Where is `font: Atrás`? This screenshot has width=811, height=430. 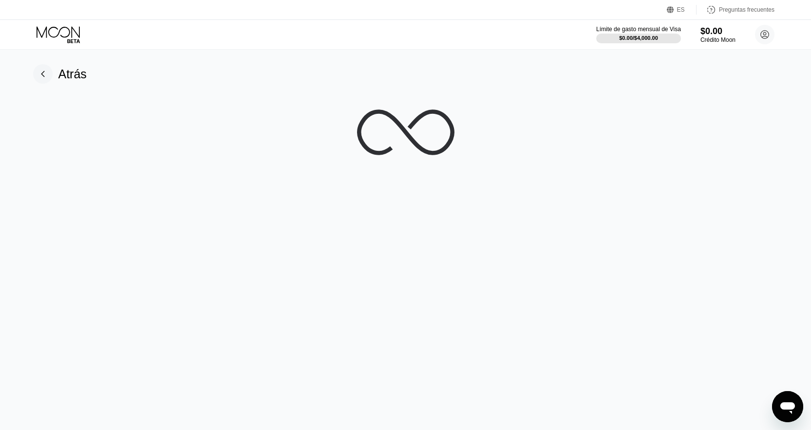
font: Atrás is located at coordinates (73, 74).